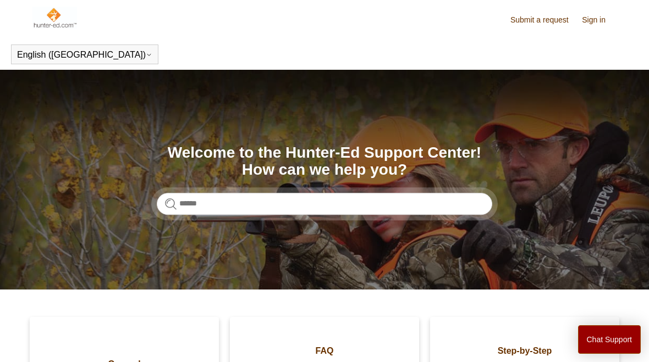 The height and width of the screenshot is (362, 649). What do you see at coordinates (325, 162) in the screenshot?
I see `h1: Welcome to the Hunter-Ed Support Center! How can we help you?` at bounding box center [325, 162].